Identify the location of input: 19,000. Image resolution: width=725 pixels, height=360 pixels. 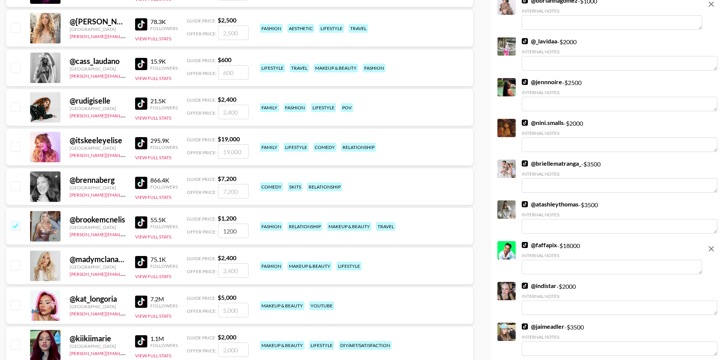
(233, 152).